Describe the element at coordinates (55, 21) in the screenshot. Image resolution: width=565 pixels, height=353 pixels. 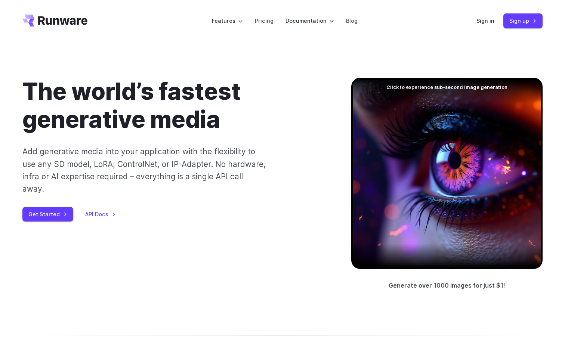
I see `a: Go to /` at that location.